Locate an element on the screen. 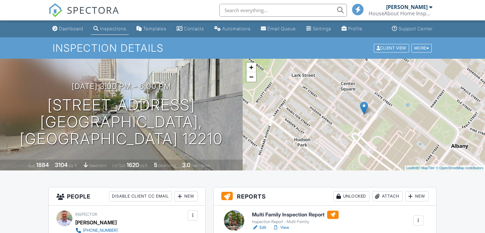 This screenshot has width=485, height=233. div: Attach is located at coordinates (387, 196).